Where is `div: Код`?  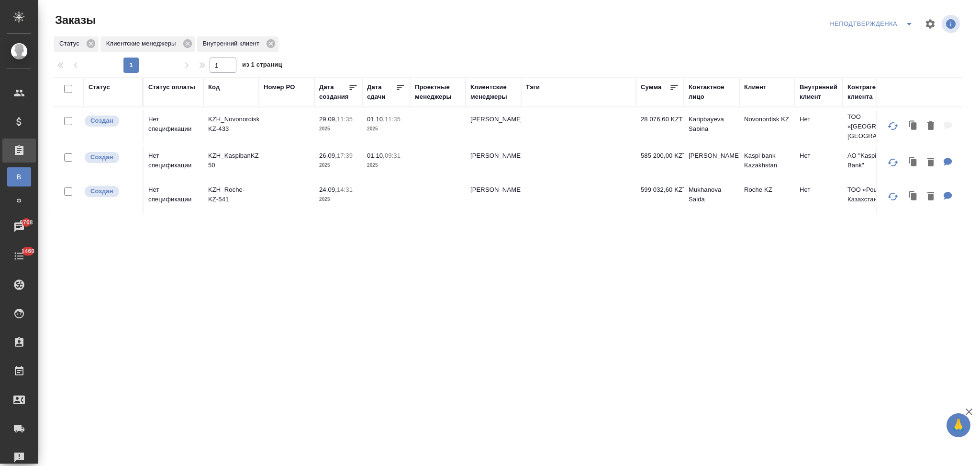
div: Код is located at coordinates (214, 87).